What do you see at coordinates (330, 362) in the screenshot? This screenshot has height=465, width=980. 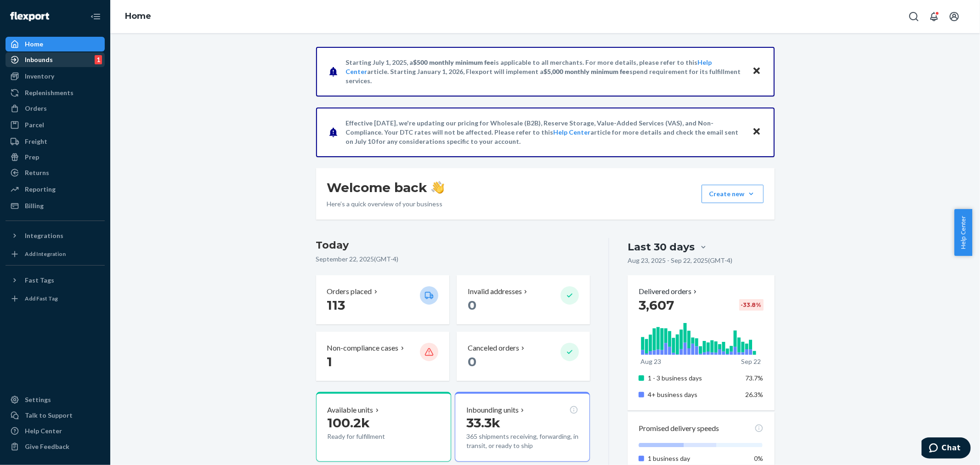 I see `span: 1` at bounding box center [330, 362].